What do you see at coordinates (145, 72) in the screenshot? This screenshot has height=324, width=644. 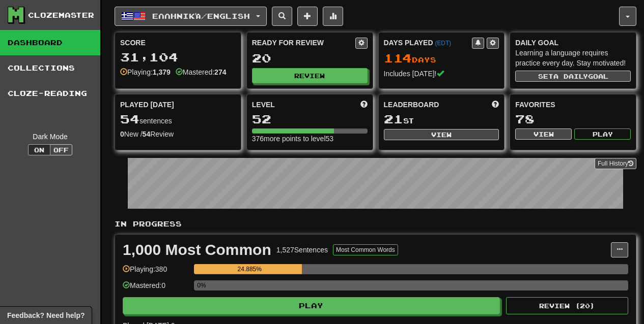 I see `div: Playing:` at bounding box center [145, 72].